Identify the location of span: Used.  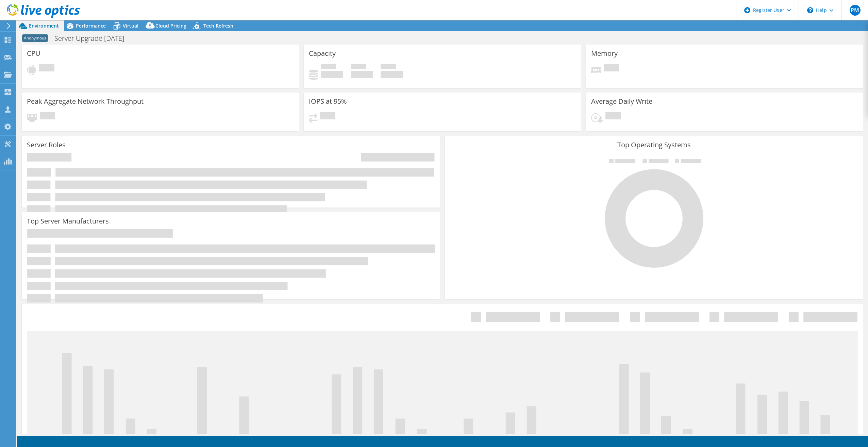
(328, 67).